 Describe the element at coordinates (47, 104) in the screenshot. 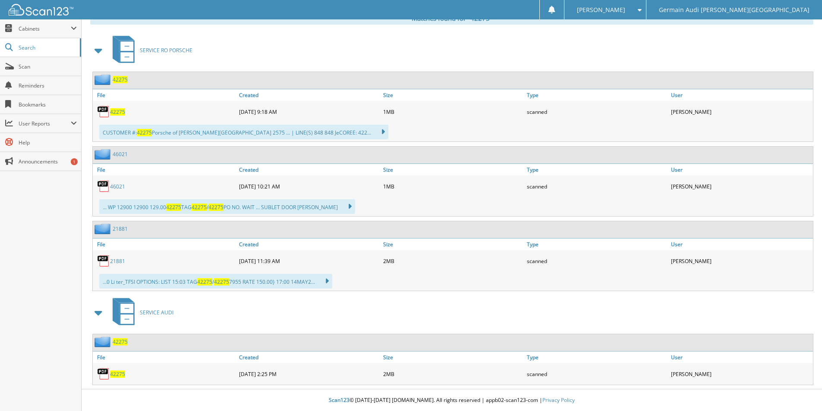

I see `span: Bookmarks` at that location.